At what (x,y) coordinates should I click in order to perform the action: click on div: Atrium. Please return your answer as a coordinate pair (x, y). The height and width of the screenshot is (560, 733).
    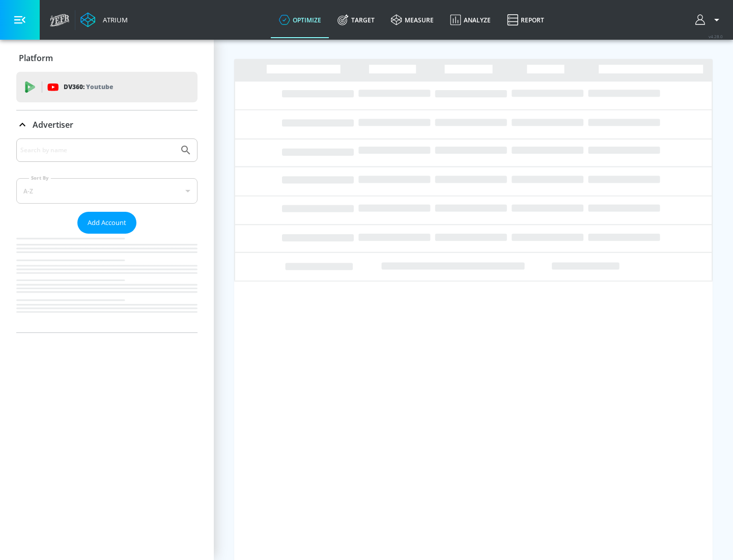
    Looking at the image, I should click on (113, 20).